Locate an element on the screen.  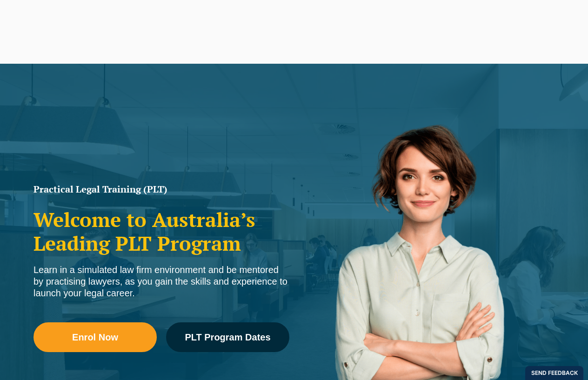
span: Enrol Now is located at coordinates (95, 337).